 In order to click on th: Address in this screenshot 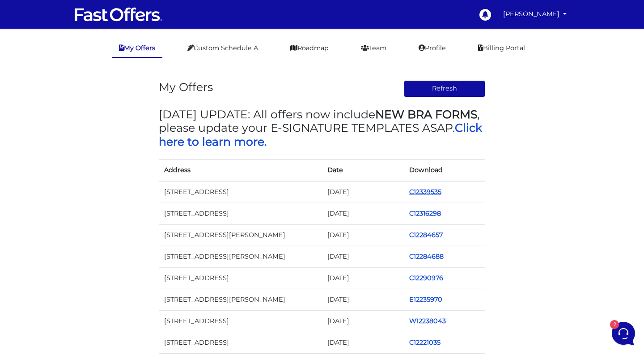, I will do `click(240, 170)`.